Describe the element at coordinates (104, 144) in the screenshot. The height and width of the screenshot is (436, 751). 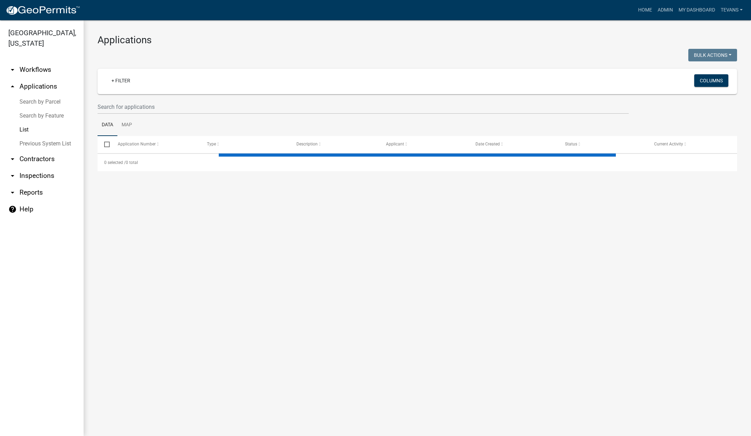
I see `datatable-header-cell: Select` at that location.